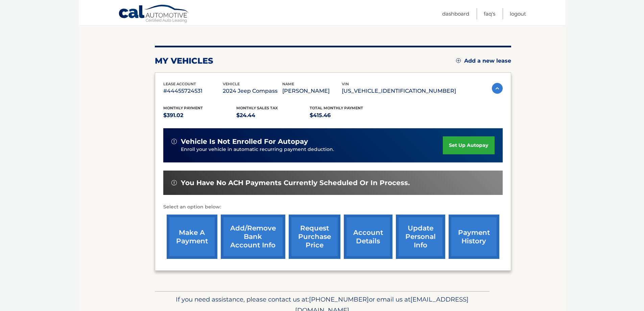 Image resolution: width=644 pixels, height=311 pixels. What do you see at coordinates (295, 183) in the screenshot?
I see `span: You have no ACH payments currently scheduled or in process.` at bounding box center [295, 183].